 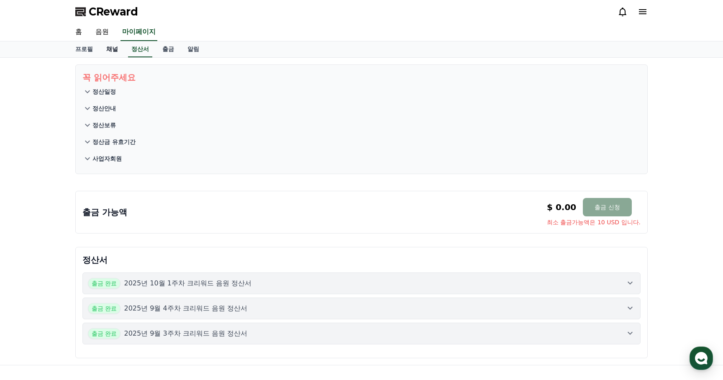 What do you see at coordinates (139, 32) in the screenshot?
I see `a: 마이페이지` at bounding box center [139, 32].